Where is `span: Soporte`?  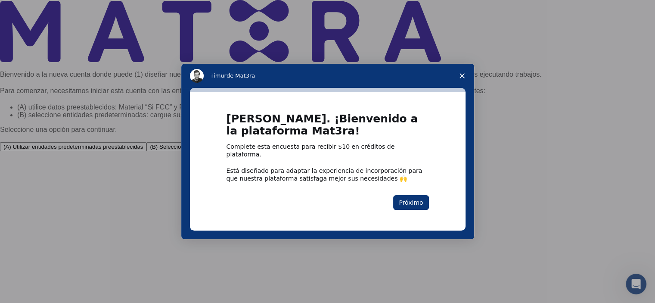
span: Soporte is located at coordinates (32, 10).